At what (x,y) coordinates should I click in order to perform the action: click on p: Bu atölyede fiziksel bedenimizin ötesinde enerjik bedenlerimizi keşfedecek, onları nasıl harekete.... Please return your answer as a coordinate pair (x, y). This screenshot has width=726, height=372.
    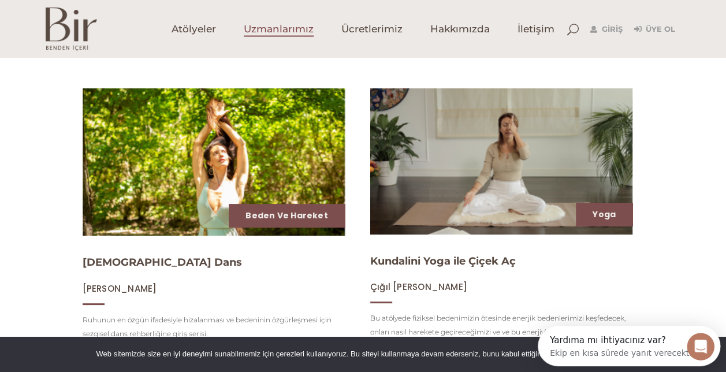
    Looking at the image, I should click on (502, 332).